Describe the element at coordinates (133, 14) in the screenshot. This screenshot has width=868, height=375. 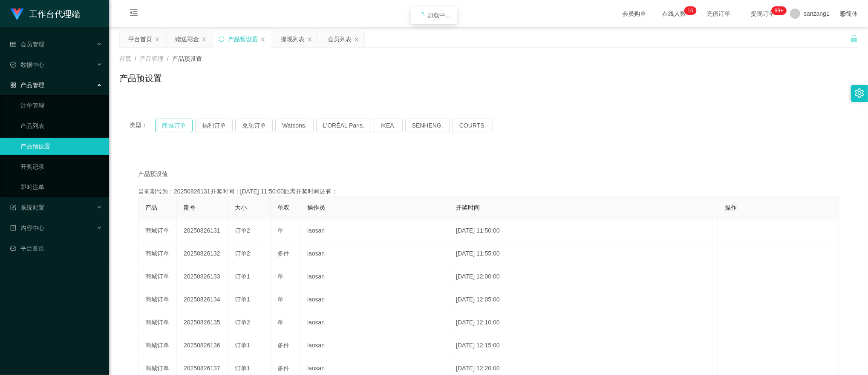
I see `i: 图标: menu-fold` at that location.